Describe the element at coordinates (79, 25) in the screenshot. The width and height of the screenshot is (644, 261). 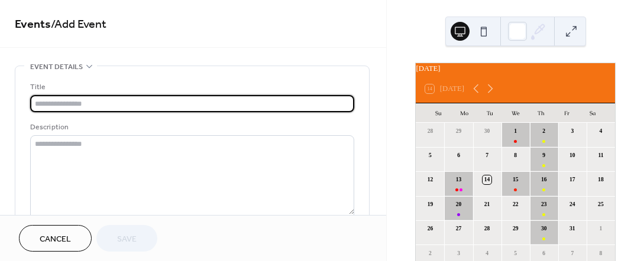
I see `span: / Add Event` at that location.